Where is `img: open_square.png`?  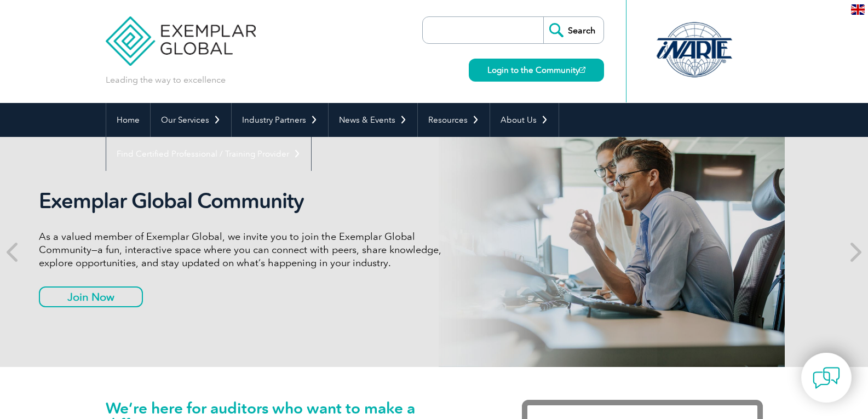
img: open_square.png is located at coordinates (582, 69).